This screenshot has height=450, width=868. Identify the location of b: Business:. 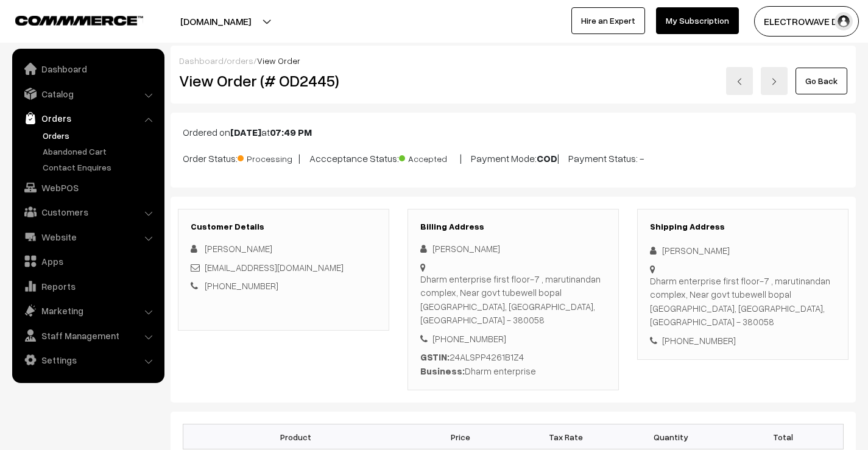
(442, 371).